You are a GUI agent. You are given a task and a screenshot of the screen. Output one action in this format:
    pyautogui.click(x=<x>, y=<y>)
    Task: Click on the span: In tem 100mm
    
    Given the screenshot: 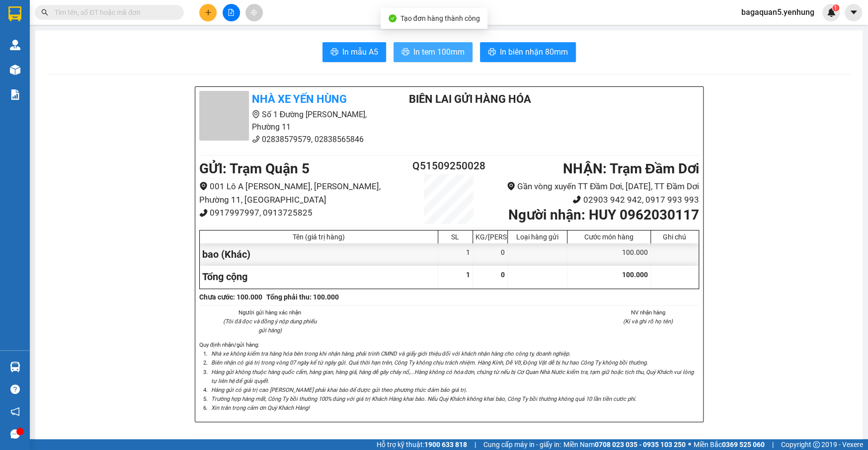 What is the action you would take?
    pyautogui.click(x=438, y=52)
    